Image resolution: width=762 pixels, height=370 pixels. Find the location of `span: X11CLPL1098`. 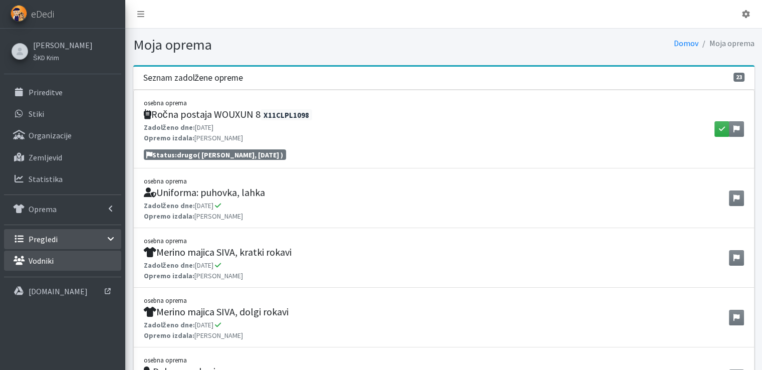

span: X11CLPL1098 is located at coordinates (286, 115).